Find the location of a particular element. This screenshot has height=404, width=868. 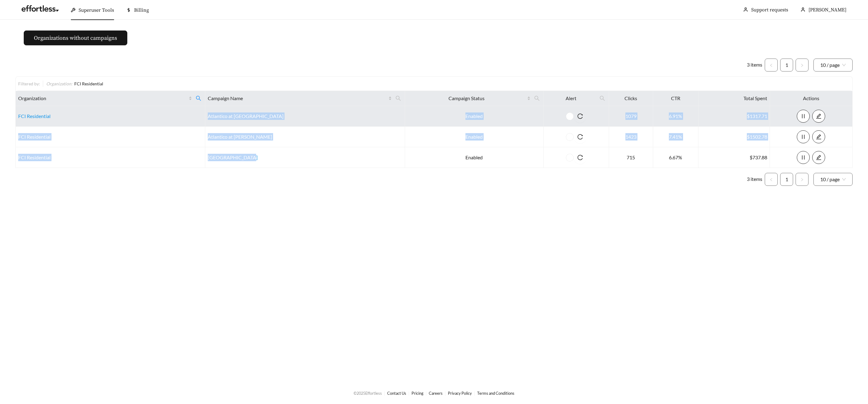

span: Organization : is located at coordinates (59, 83).